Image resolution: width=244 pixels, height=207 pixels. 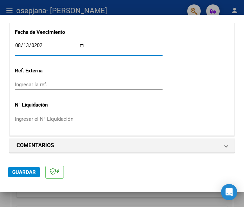 I want to click on div: Open Intercom Messenger, so click(x=230, y=192).